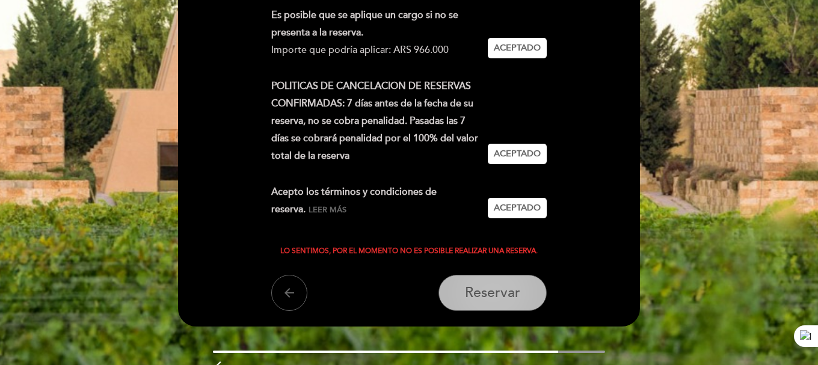 This screenshot has height=365, width=818. I want to click on div: Es posible que se aplique un cargo si no se presenta a la reserva., so click(375, 24).